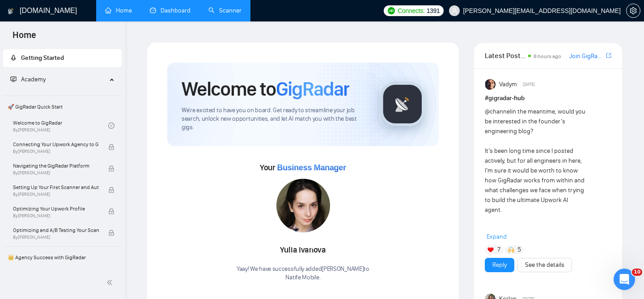 The width and height of the screenshot is (644, 299). What do you see at coordinates (637, 272) in the screenshot?
I see `span: 10` at bounding box center [637, 272].